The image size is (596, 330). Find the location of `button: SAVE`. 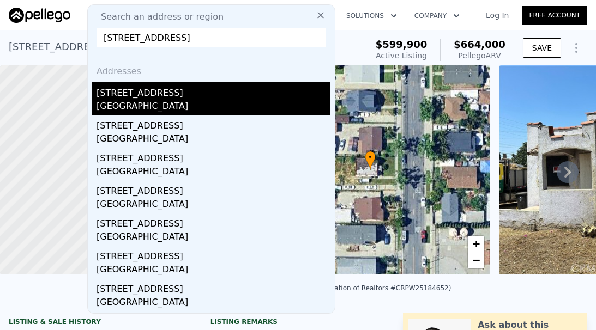

button: SAVE is located at coordinates (542, 48).